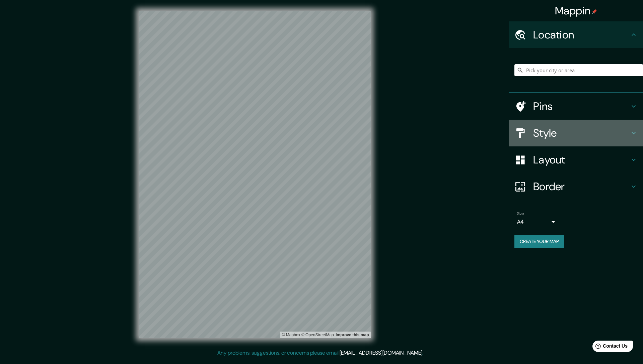 This screenshot has height=364, width=643. What do you see at coordinates (581, 107) in the screenshot?
I see `h4: Pins` at bounding box center [581, 107].